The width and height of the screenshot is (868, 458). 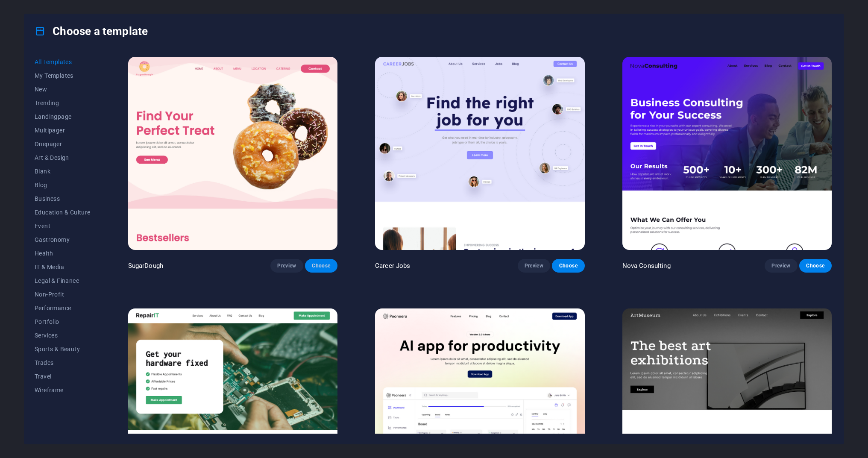 What do you see at coordinates (91, 31) in the screenshot?
I see `h4: Choose a template` at bounding box center [91, 31].